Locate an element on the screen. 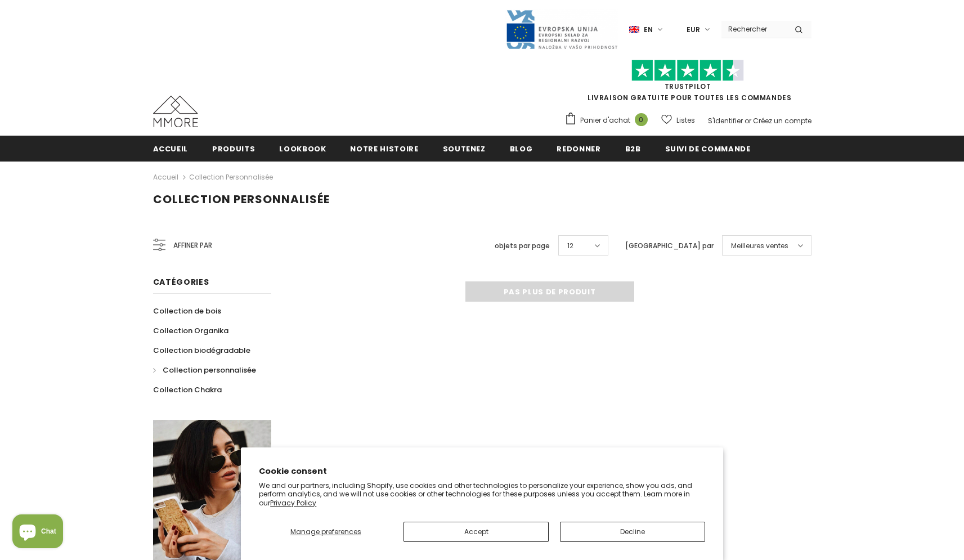 This screenshot has width=964, height=560. a: TrustPilot is located at coordinates (688, 86).